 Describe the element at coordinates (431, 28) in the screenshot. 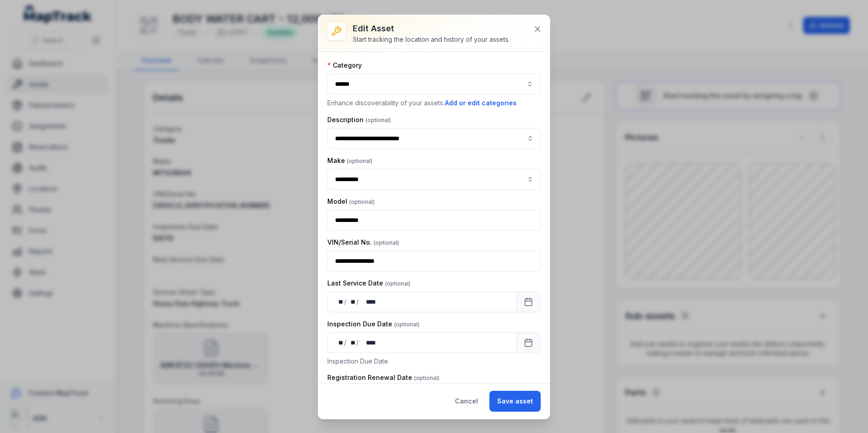

I see `h3: Edit asset` at that location.